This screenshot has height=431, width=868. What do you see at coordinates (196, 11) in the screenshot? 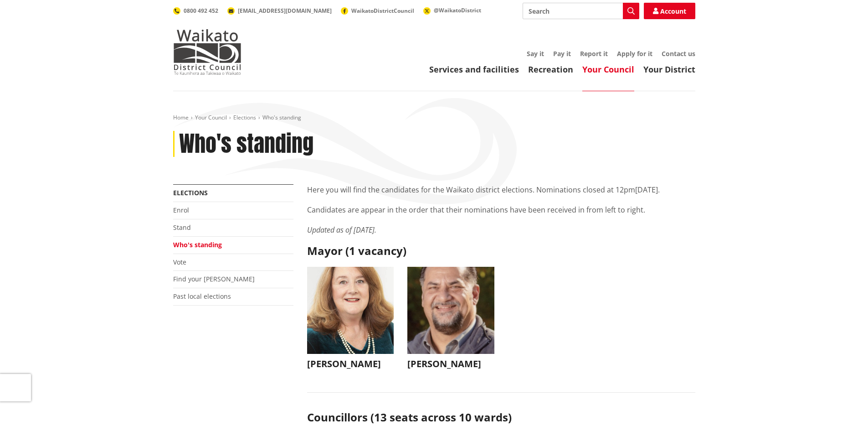
I see `a: 0800 492 452` at bounding box center [196, 11].